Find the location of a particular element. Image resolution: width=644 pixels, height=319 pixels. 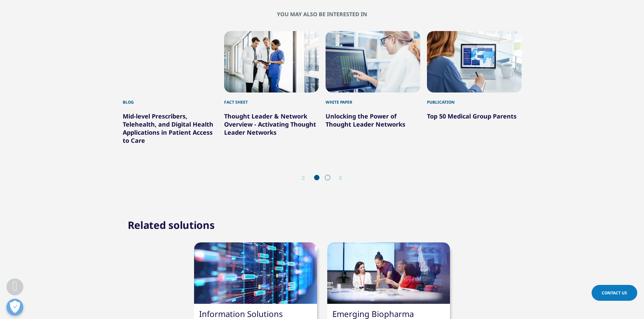

div: Blog is located at coordinates (170, 99).